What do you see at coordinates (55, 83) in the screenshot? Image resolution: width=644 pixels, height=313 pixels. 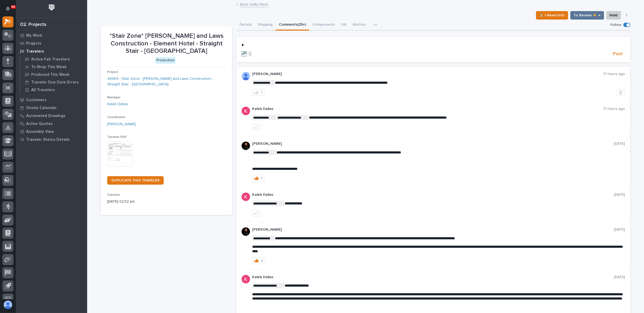 I see `p: Traveler Due Date Errors` at bounding box center [55, 83].